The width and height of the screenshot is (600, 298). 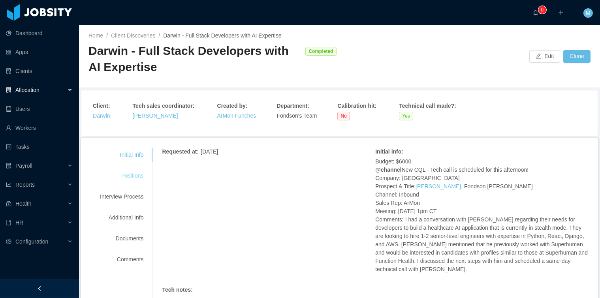 I want to click on i: icon: plus, so click(x=561, y=13).